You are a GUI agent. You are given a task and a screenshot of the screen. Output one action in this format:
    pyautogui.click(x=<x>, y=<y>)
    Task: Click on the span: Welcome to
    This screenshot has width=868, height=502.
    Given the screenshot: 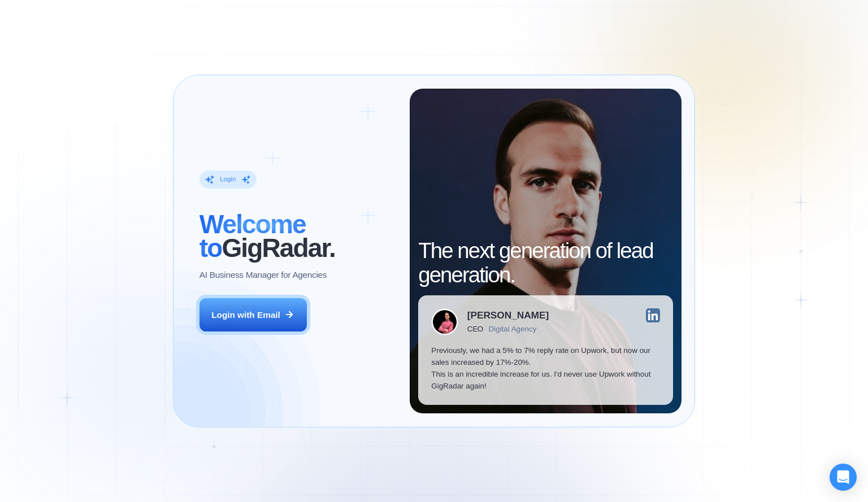 What is the action you would take?
    pyautogui.click(x=252, y=236)
    